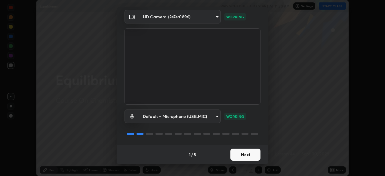 Image resolution: width=385 pixels, height=176 pixels. What do you see at coordinates (245, 155) in the screenshot?
I see `button: Next` at bounding box center [245, 155].